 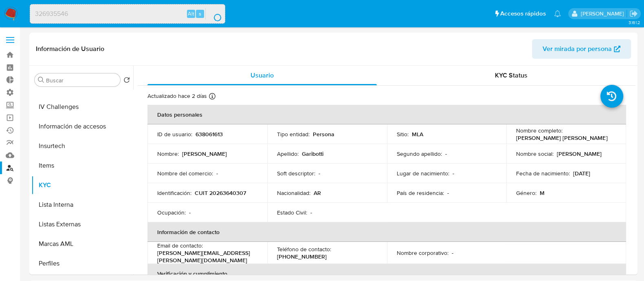 What do you see at coordinates (128, 14) in the screenshot?
I see `input: Buscar usuario o caso...` at bounding box center [128, 14].